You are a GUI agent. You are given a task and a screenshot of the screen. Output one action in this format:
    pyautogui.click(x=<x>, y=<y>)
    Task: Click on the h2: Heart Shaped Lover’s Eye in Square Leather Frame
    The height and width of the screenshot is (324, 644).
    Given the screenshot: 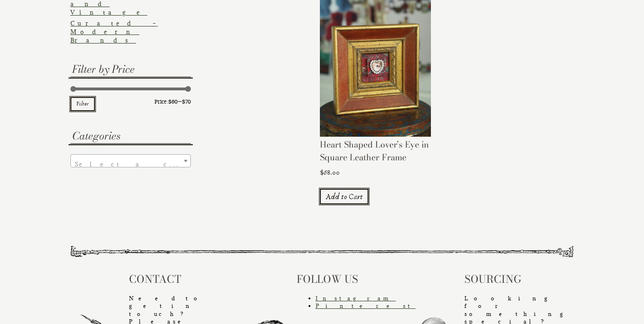 What is the action you would take?
    pyautogui.click(x=375, y=153)
    